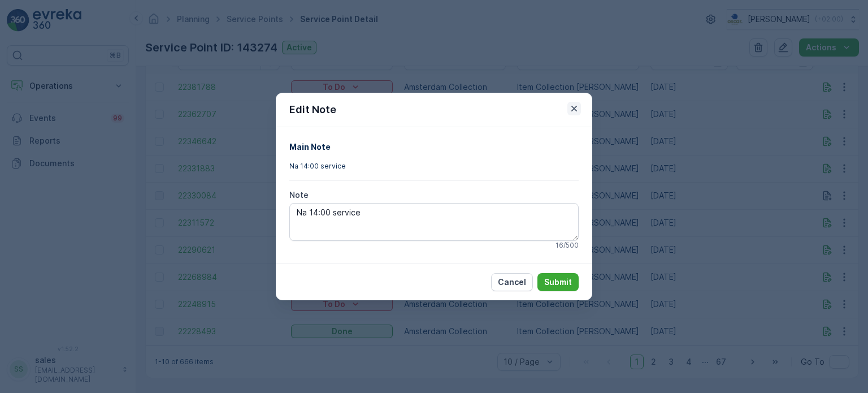 The height and width of the screenshot is (393, 868). Describe the element at coordinates (512, 282) in the screenshot. I see `button: Cancel` at that location.